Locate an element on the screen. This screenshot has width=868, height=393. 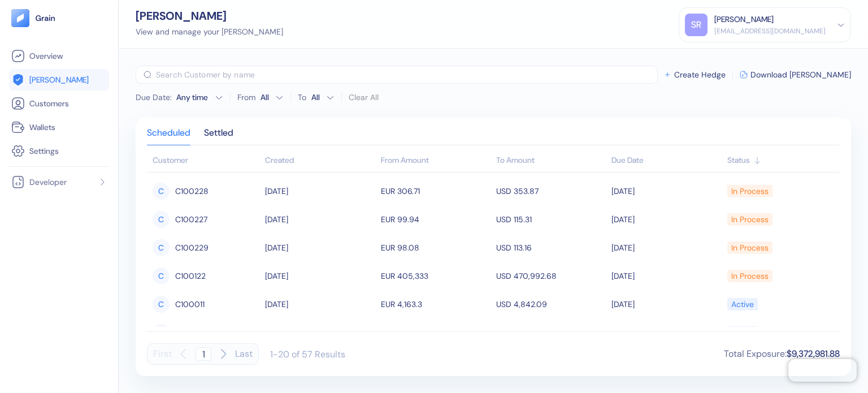
label: To is located at coordinates (302, 97).